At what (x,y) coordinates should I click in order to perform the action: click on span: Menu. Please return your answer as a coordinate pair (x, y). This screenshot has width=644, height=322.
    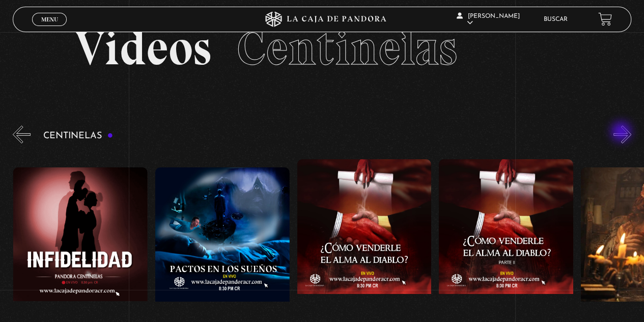
    Looking at the image, I should click on (50, 19).